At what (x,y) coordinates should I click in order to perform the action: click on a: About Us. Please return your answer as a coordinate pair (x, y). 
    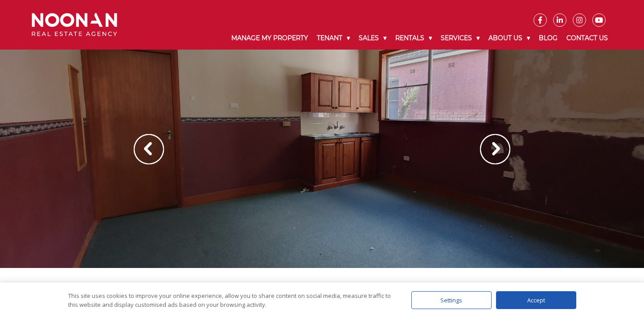
    Looking at the image, I should click on (509, 38).